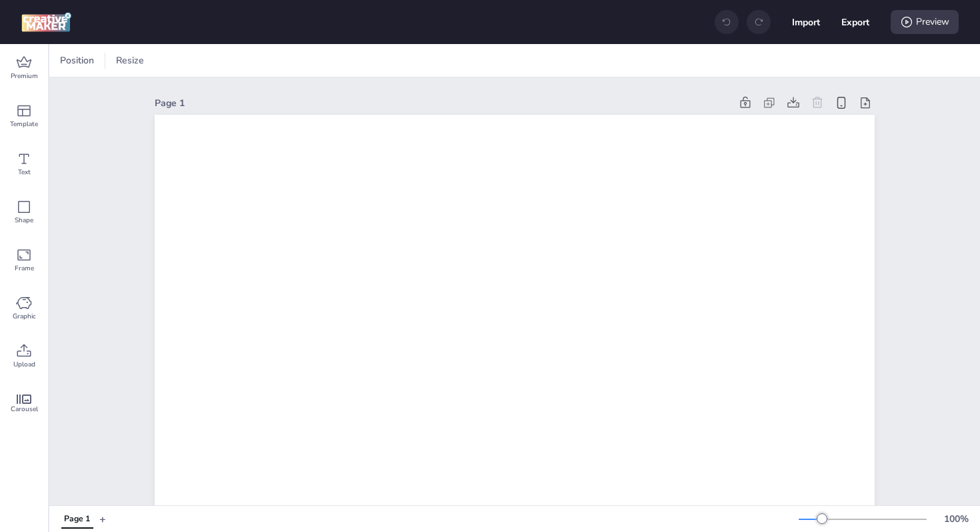  Describe the element at coordinates (855, 22) in the screenshot. I see `button: Export` at that location.